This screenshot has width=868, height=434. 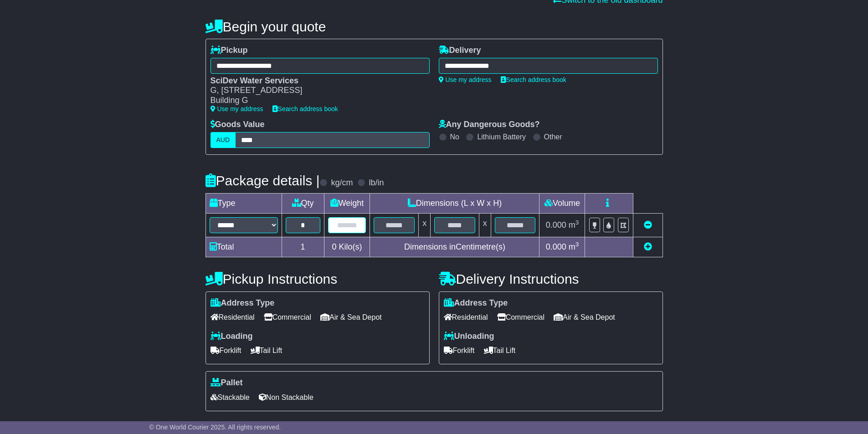 What do you see at coordinates (244, 247) in the screenshot?
I see `td: Total` at bounding box center [244, 247].